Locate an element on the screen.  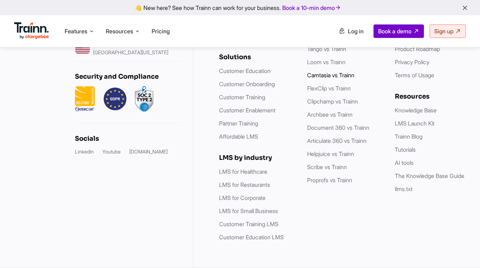
span: Sign up is located at coordinates (444, 31).